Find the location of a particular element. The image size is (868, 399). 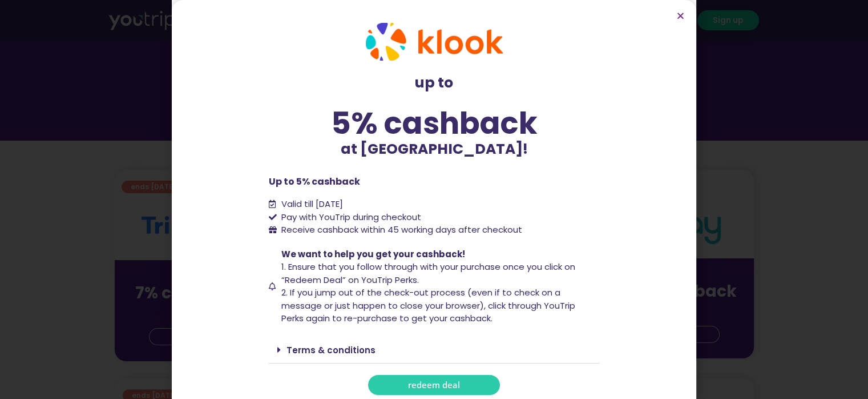

span: We want to help you get your cashback! is located at coordinates (373, 253).